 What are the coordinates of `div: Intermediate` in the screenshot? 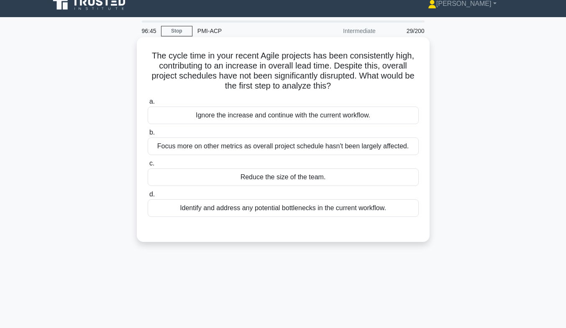 It's located at (344, 31).